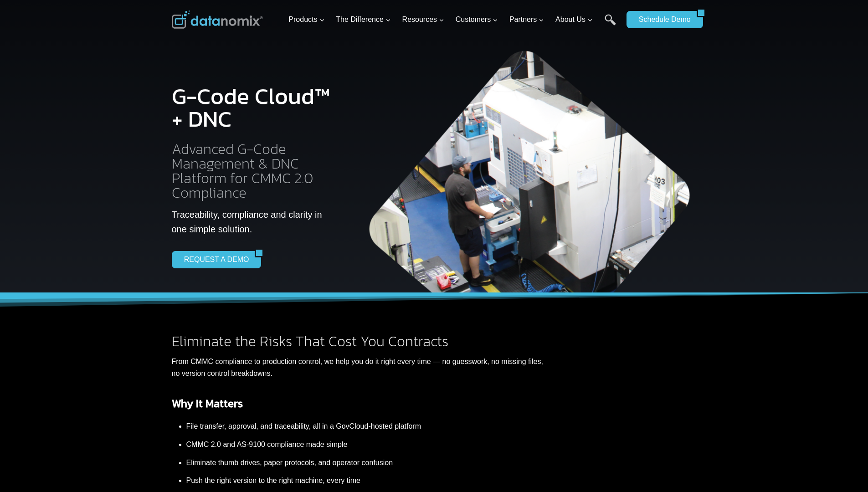 The image size is (868, 492). I want to click on span: Customers, so click(477, 20).